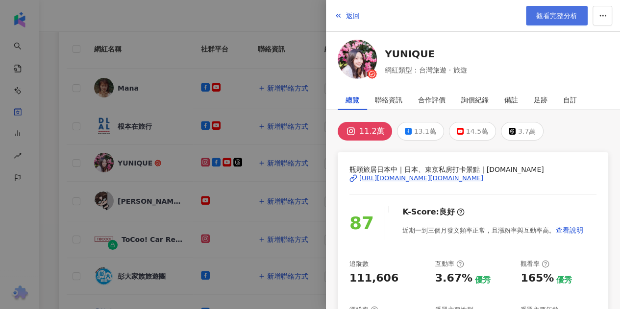  I want to click on button: 13.1萬, so click(421, 131).